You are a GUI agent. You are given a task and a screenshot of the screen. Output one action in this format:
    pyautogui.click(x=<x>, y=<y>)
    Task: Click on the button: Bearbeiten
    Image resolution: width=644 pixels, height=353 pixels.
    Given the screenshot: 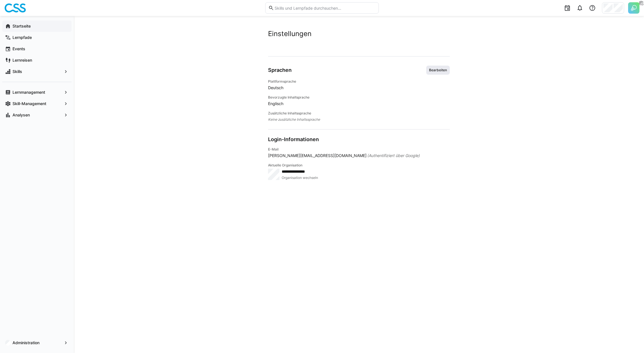 What is the action you would take?
    pyautogui.click(x=438, y=70)
    